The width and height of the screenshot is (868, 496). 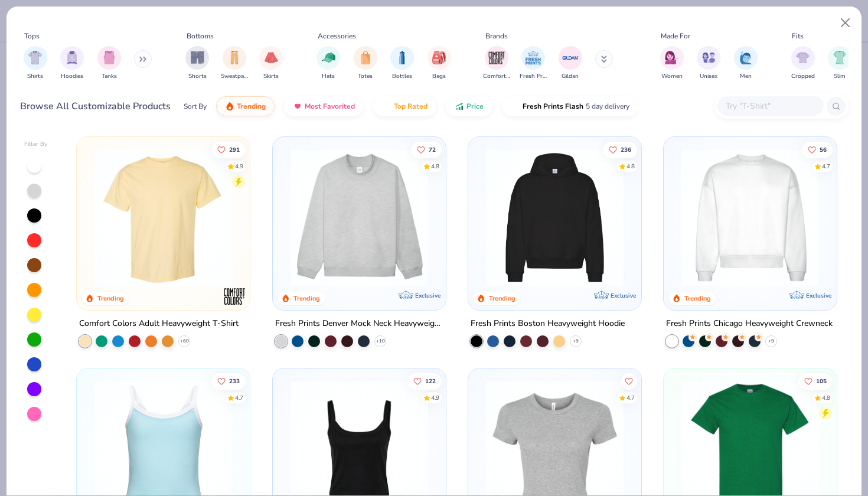 What do you see at coordinates (840, 63) in the screenshot?
I see `div: filter for Slim` at bounding box center [840, 63].